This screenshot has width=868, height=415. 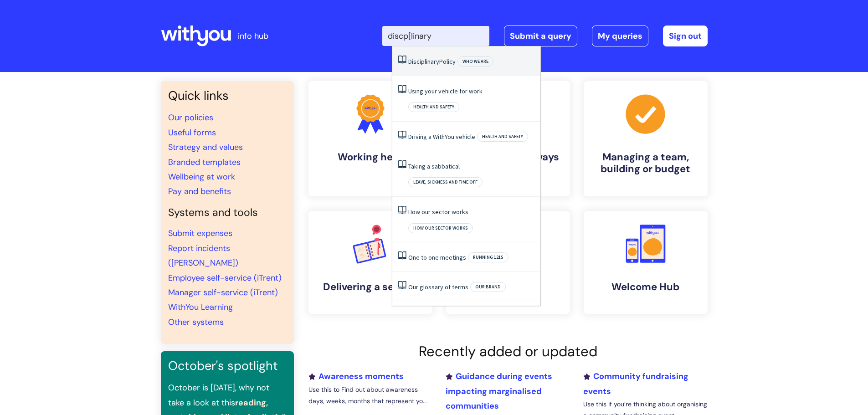 I want to click on a: Submit expenses, so click(x=200, y=233).